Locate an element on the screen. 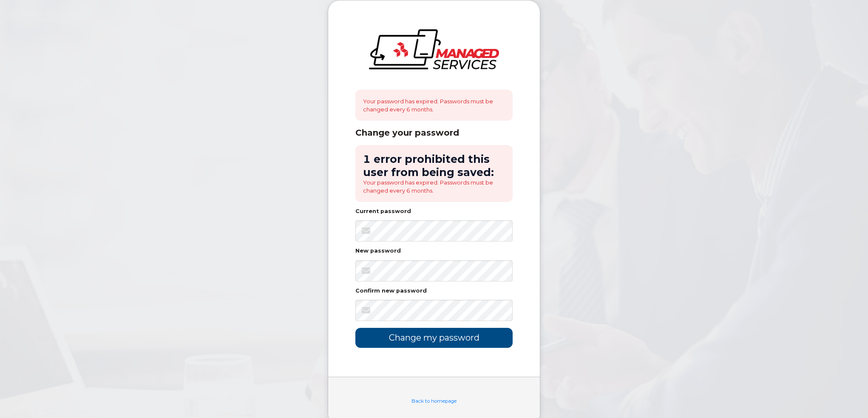 This screenshot has height=418, width=868. label: Confirm new password is located at coordinates (391, 291).